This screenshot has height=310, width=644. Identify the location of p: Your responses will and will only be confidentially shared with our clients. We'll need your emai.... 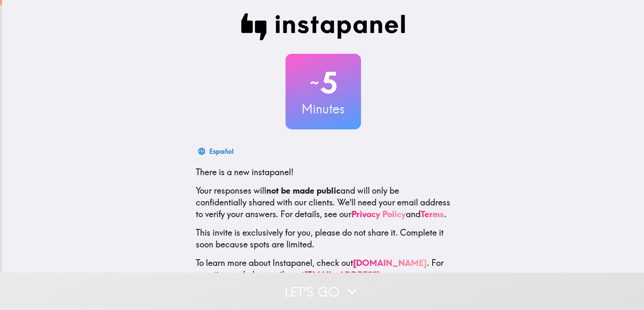
(323, 202).